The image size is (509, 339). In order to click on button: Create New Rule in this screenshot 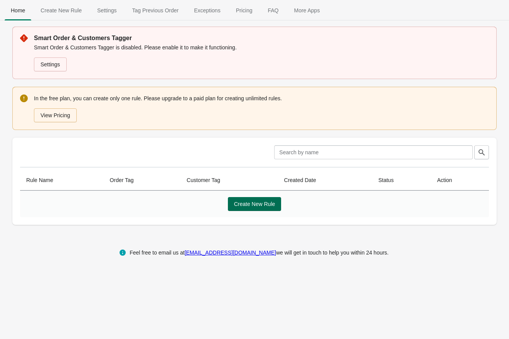, I will do `click(255, 204)`.